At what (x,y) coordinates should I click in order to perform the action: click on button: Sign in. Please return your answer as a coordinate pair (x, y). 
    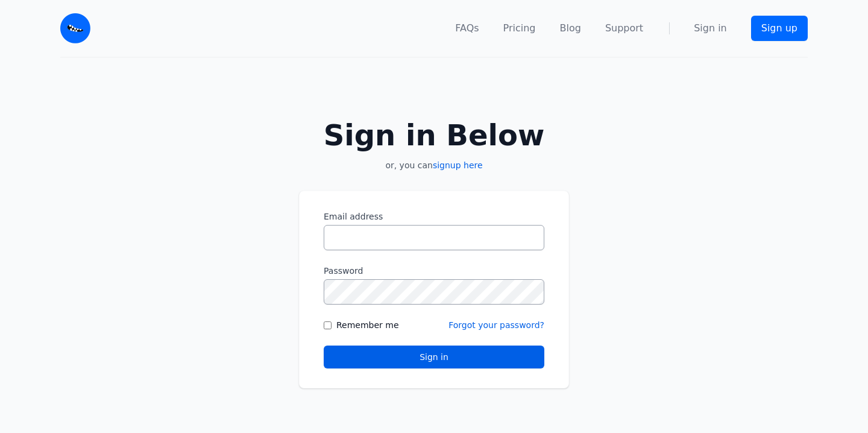
    Looking at the image, I should click on (434, 357).